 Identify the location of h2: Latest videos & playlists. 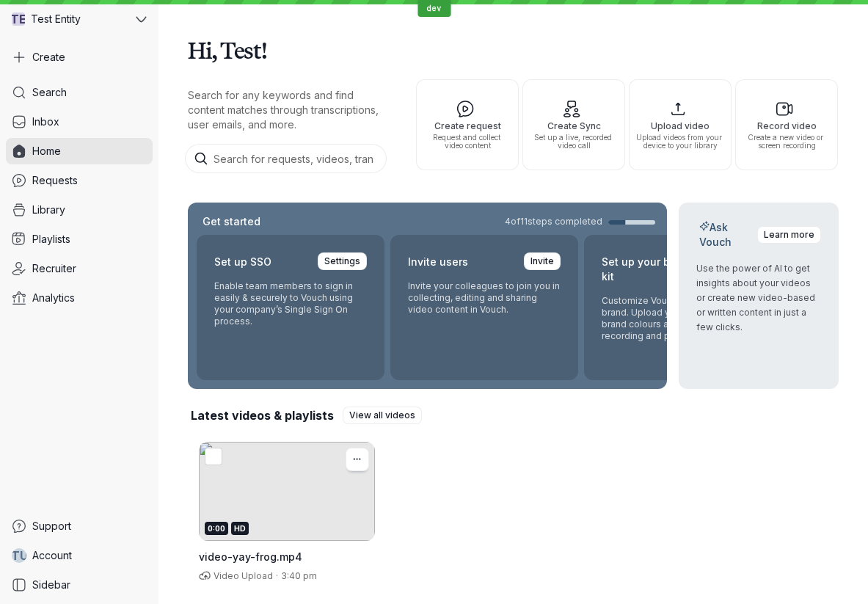
(262, 415).